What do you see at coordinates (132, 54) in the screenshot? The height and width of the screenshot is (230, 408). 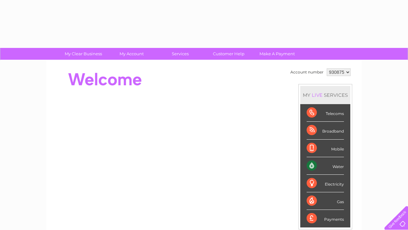 I see `a: My Account` at bounding box center [132, 54].